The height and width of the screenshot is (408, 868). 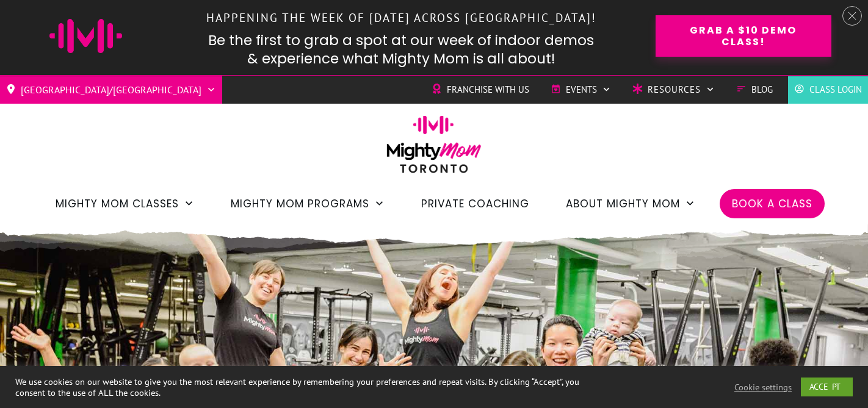 What do you see at coordinates (86, 36) in the screenshot?
I see `img: mighty-mom-ico` at bounding box center [86, 36].